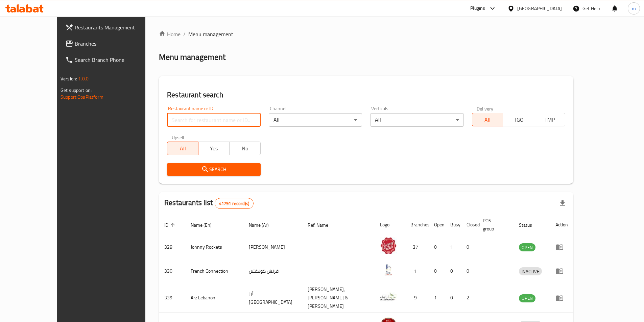 The image size is (644, 322). I want to click on span: INACTIVE, so click(530, 271).